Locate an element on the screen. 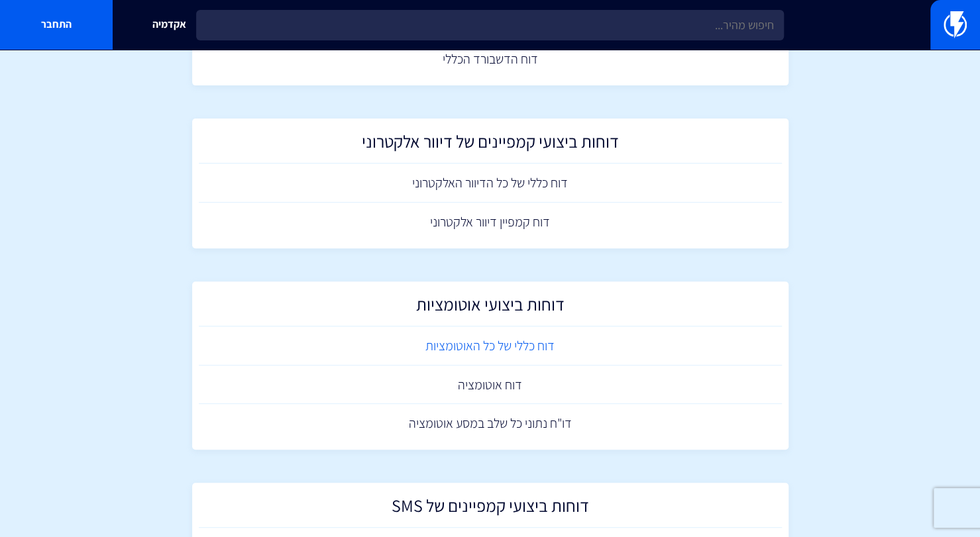 The width and height of the screenshot is (980, 537). a: דוח קמפיין דיוור אלקטרוני is located at coordinates (490, 222).